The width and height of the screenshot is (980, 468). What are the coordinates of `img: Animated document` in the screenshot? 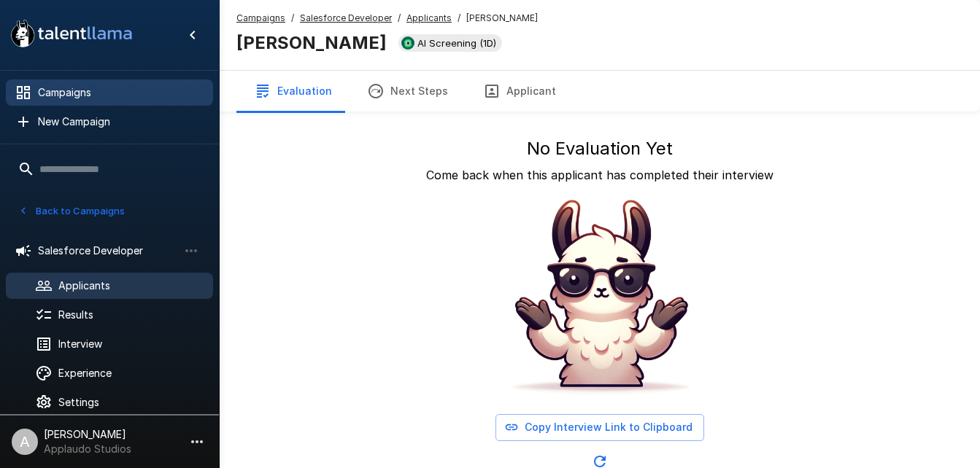 It's located at (599, 299).